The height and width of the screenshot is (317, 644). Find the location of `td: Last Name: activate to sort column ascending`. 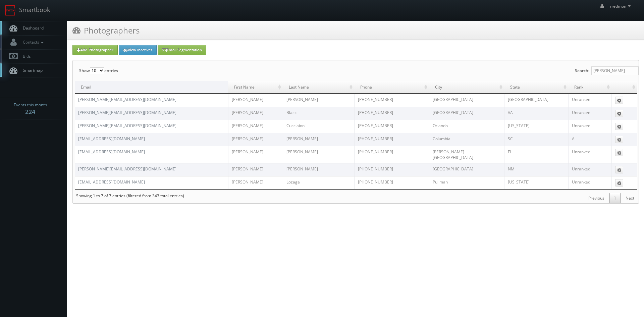

td: Last Name: activate to sort column ascending is located at coordinates (318, 87).